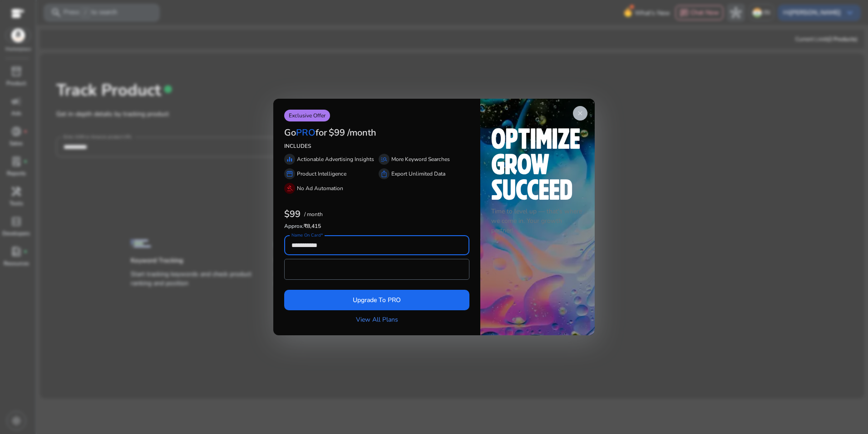  I want to click on p: Time to level up — that's where we come in. Your growth partner!, so click(538, 221).